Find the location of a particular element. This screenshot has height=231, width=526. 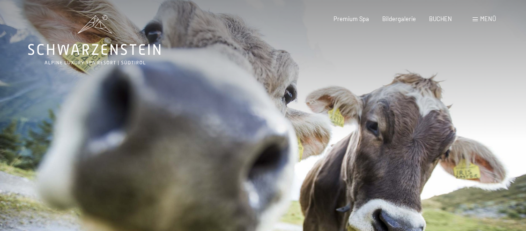

span: BUCHEN is located at coordinates (441, 19).